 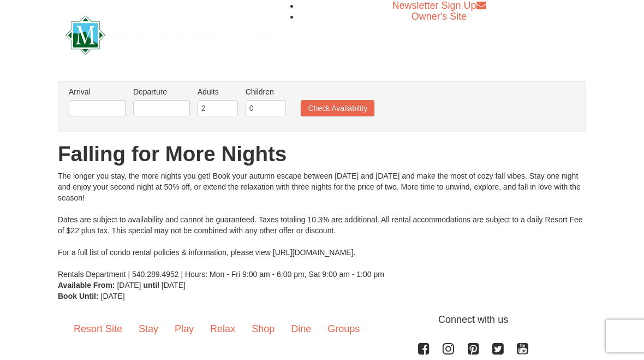 What do you see at coordinates (218, 92) in the screenshot?
I see `label: Adults` at bounding box center [218, 92].